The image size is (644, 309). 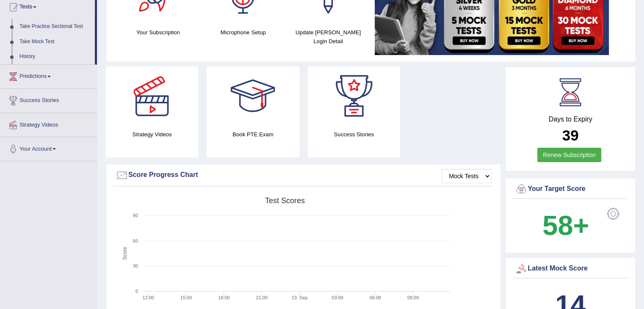 What do you see at coordinates (125, 254) in the screenshot?
I see `tspan: Score` at bounding box center [125, 254].